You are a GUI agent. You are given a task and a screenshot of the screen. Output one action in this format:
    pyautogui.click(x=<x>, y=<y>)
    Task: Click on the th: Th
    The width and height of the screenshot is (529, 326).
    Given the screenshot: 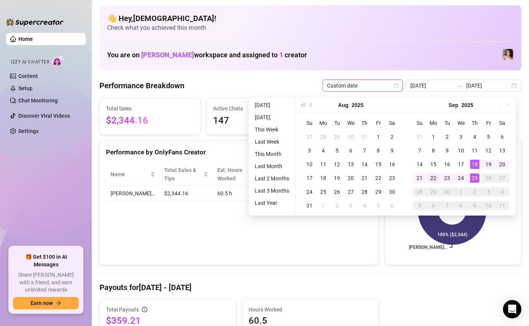 What is the action you would take?
    pyautogui.click(x=475, y=123)
    